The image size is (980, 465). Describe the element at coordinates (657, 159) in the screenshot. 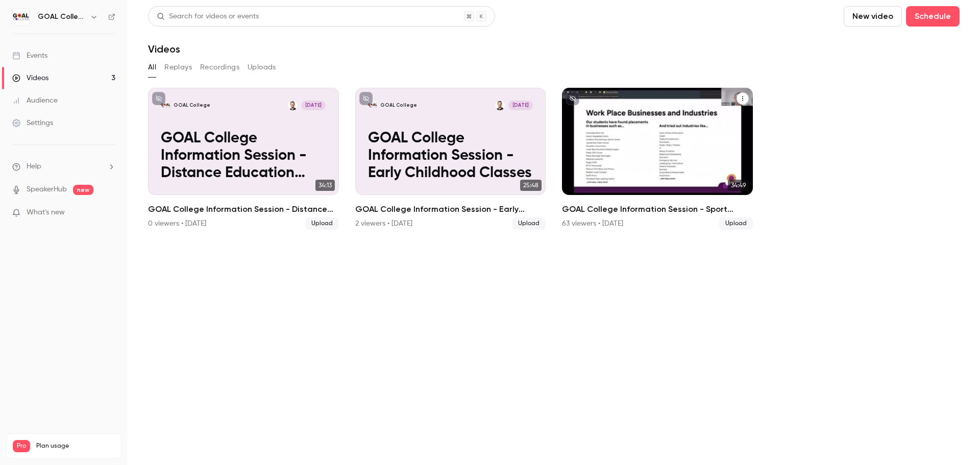

I see `li: GOAL College Information Session - Sport Classes` at that location.